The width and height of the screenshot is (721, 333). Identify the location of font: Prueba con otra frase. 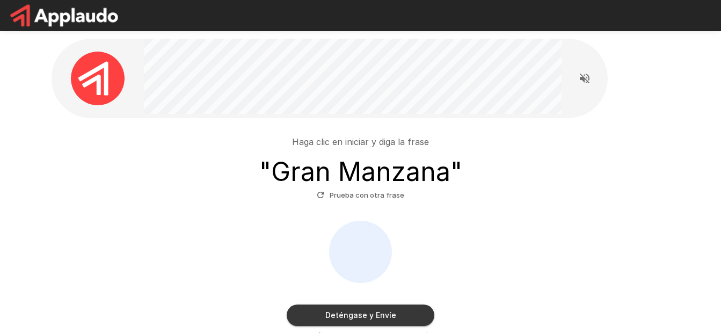
(367, 195).